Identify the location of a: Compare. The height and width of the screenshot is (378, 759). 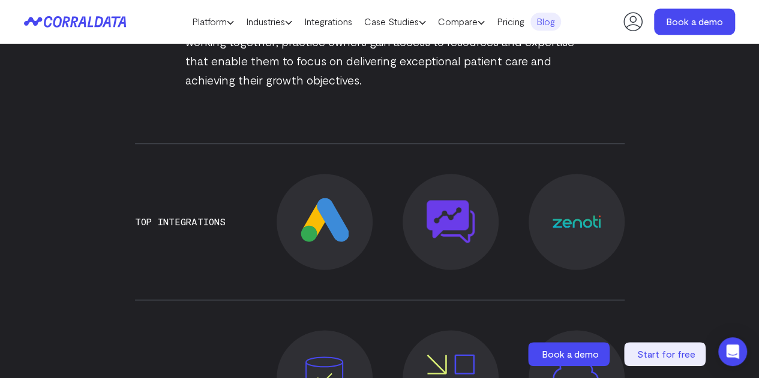
(461, 22).